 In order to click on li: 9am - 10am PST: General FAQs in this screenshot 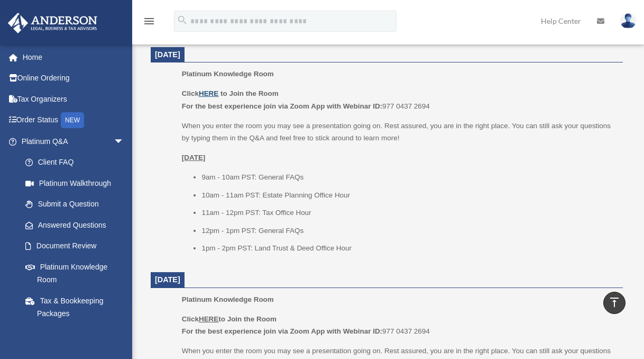, I will do `click(408, 177)`.